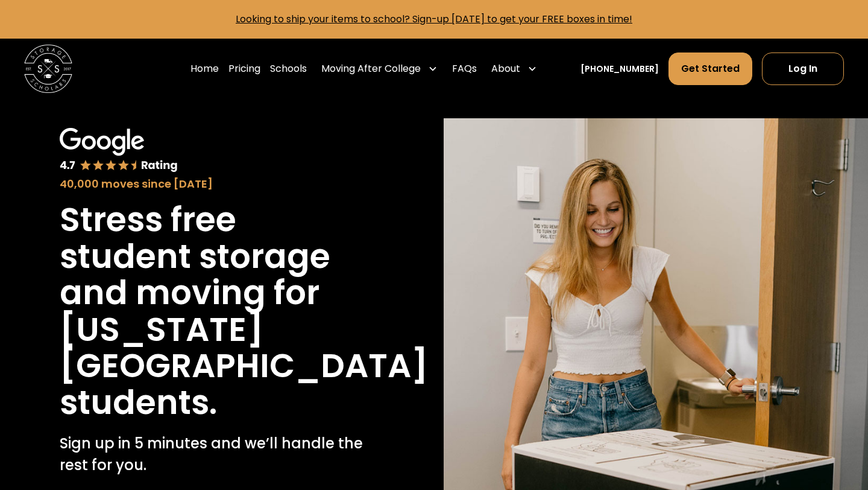 This screenshot has width=868, height=490. What do you see at coordinates (138, 402) in the screenshot?
I see `h1: students.` at bounding box center [138, 402].